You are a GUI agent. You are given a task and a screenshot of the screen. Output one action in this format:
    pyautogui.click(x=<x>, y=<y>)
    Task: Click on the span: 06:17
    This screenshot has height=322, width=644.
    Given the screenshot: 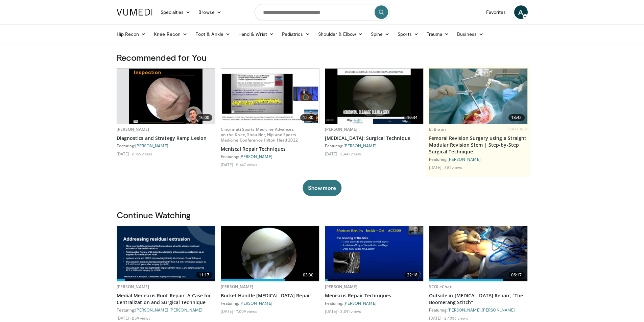 What is the action you would take?
    pyautogui.click(x=516, y=275)
    